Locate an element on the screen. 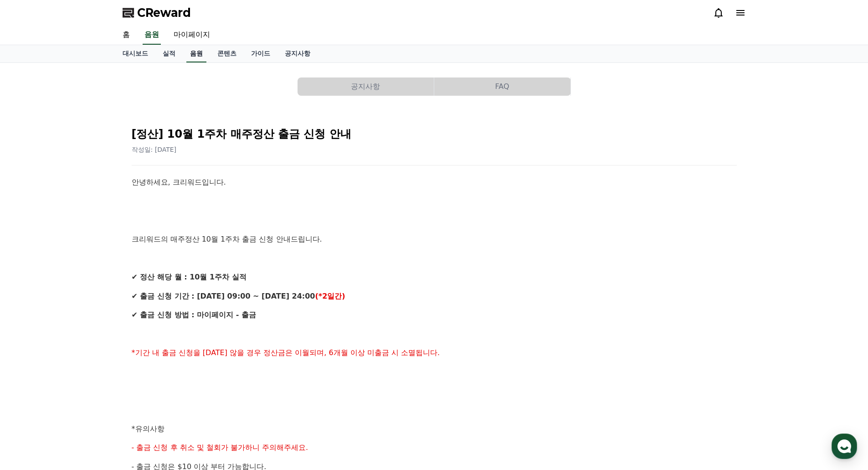 The height and width of the screenshot is (470, 868). a: 실적 is located at coordinates (169, 54).